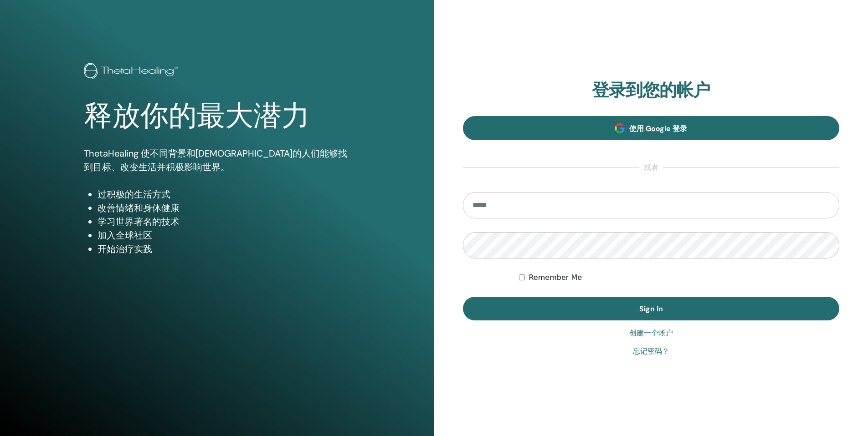  What do you see at coordinates (651, 333) in the screenshot?
I see `a: 创建一个帐户` at bounding box center [651, 333].